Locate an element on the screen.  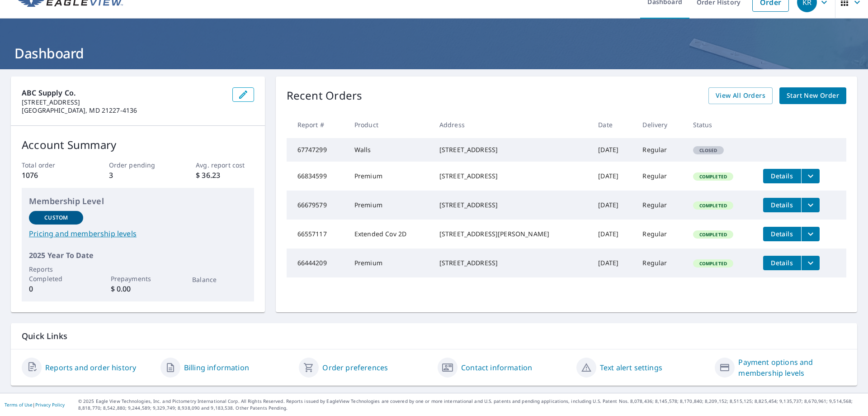
a: Reports and order history is located at coordinates (90, 367).